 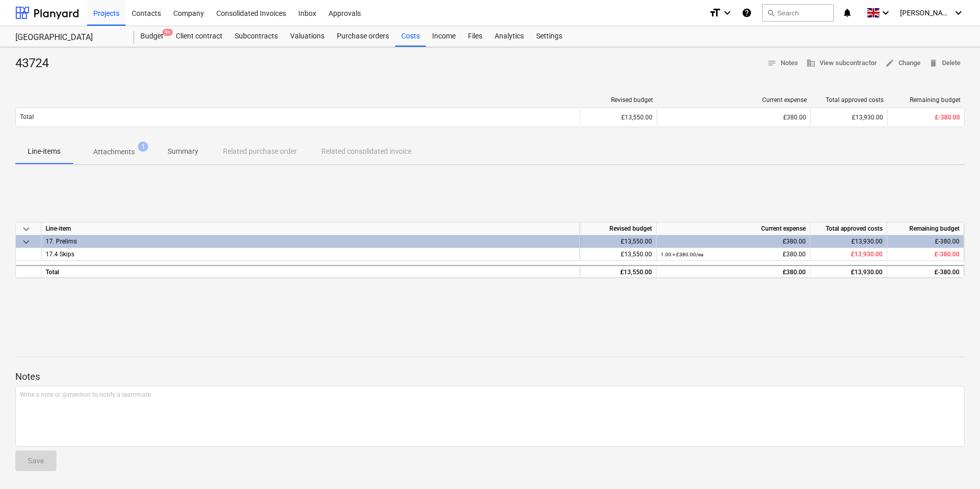 I want to click on div: Costs, so click(x=411, y=37).